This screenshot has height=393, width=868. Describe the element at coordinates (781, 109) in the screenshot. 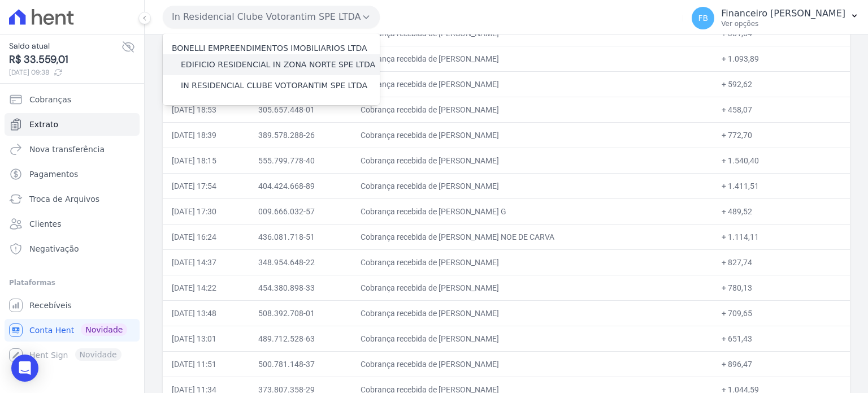

I see `td: + 458,07` at that location.